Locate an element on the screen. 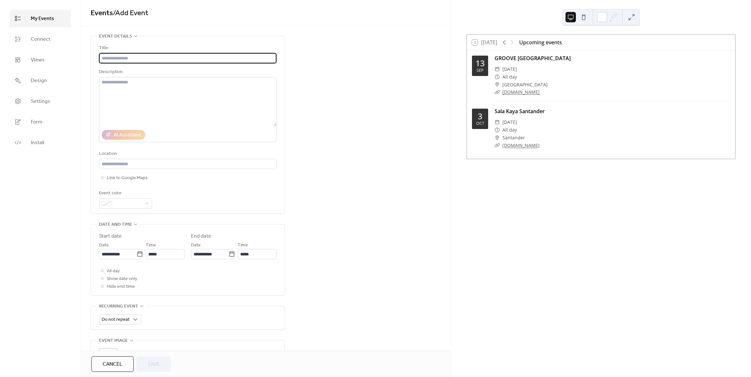  a: Install is located at coordinates (40, 143).